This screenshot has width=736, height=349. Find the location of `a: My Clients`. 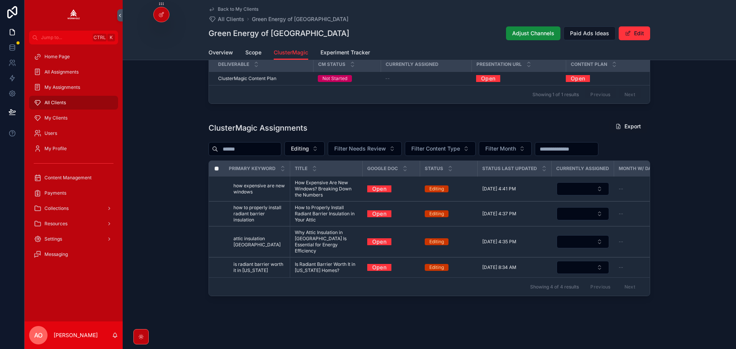

a: My Clients is located at coordinates (74, 118).